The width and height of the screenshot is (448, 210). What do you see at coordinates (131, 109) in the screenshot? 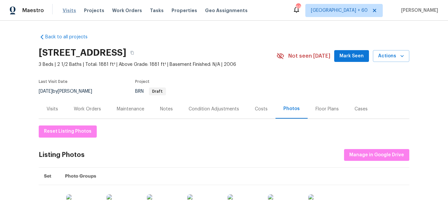
I see `div: Maintenance` at bounding box center [131, 109].